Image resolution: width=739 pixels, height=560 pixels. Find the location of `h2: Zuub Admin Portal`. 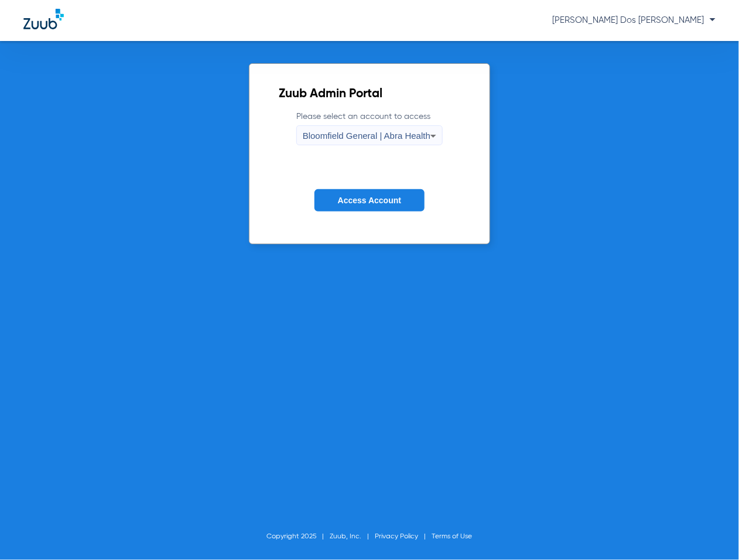

h2: Zuub Admin Portal is located at coordinates (370, 94).